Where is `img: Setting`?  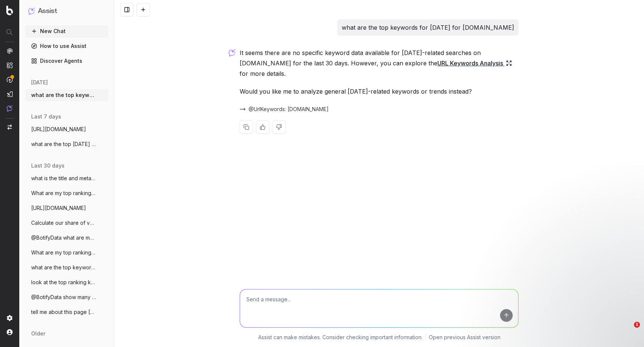 img: Setting is located at coordinates (10, 318).